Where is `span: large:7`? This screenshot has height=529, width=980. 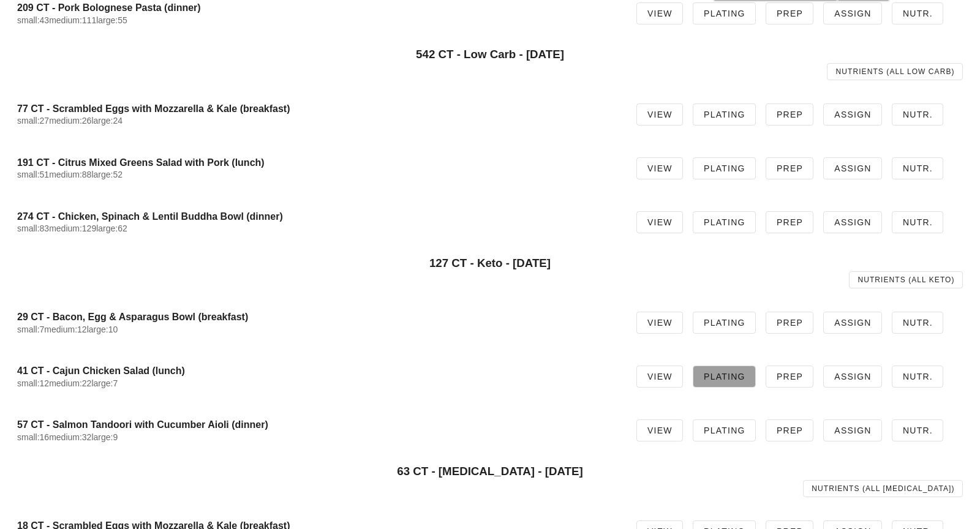
span: large:7 is located at coordinates (104, 384).